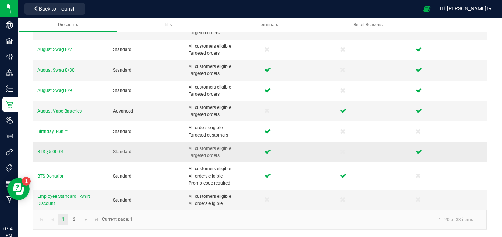  I want to click on span: 1, so click(4, 4).